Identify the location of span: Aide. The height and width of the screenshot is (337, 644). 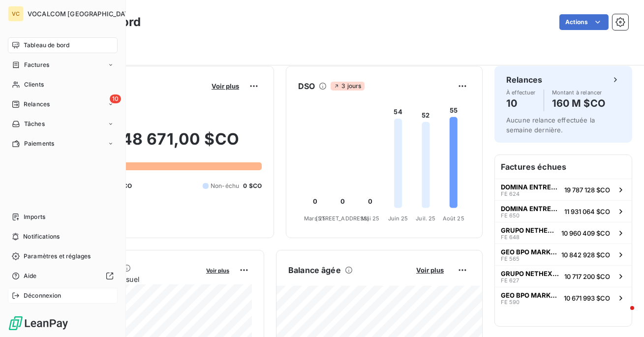
(30, 276).